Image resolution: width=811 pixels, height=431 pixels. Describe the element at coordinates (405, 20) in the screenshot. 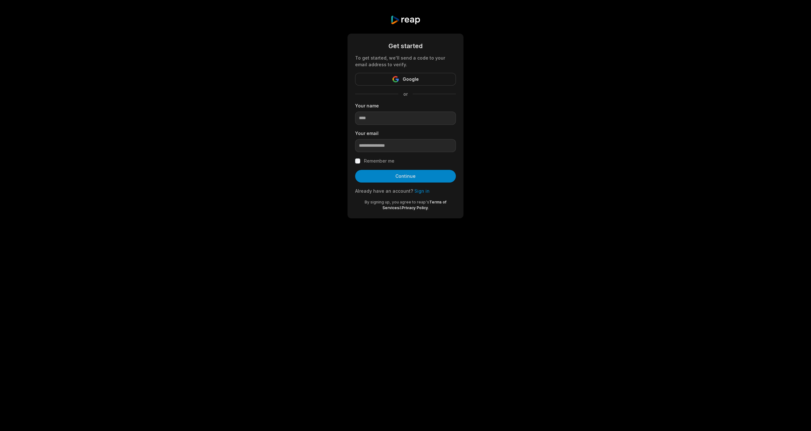

I see `img: reap` at that location.